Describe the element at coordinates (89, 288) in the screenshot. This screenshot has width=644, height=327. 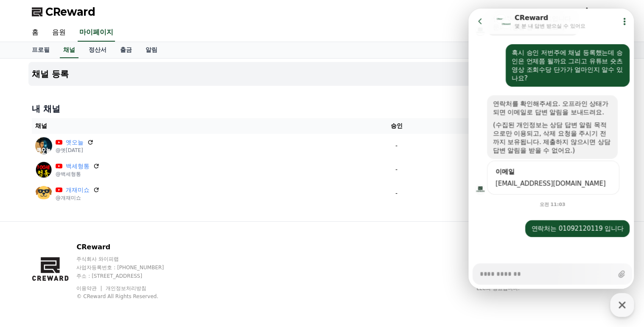
I see `a: 이용약관` at that location.